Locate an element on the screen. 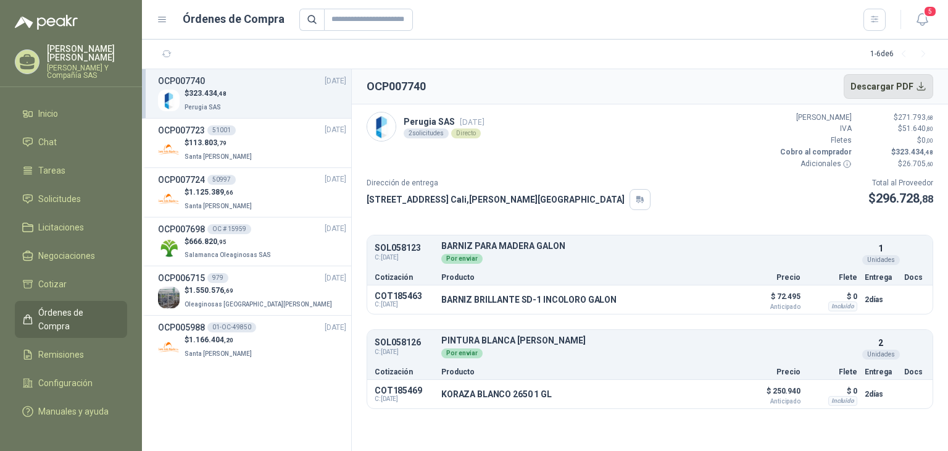 The image size is (948, 451). p: BARNIZ BRILLANTE SD-1 INCOLORO GALON is located at coordinates (529, 299).